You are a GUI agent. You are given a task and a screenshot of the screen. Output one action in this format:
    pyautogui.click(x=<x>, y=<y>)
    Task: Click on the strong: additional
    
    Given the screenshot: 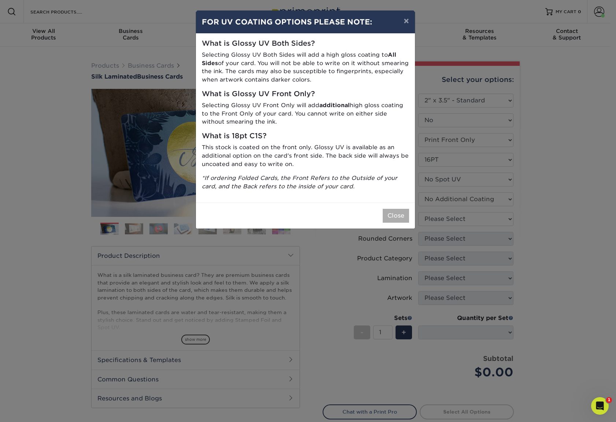 What is the action you would take?
    pyautogui.click(x=334, y=105)
    